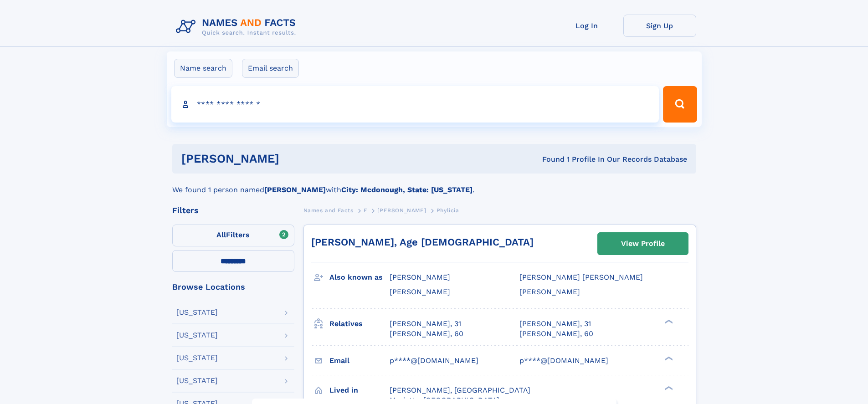  Describe the element at coordinates (365, 210) in the screenshot. I see `a: F` at that location.